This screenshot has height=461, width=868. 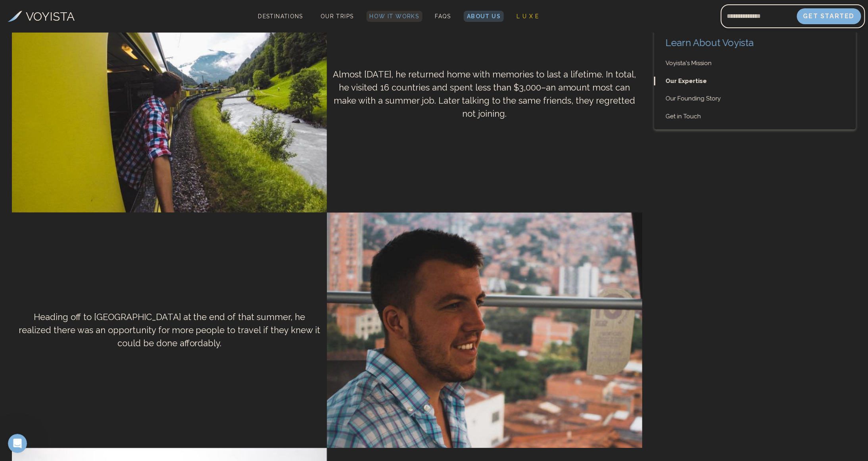 What do you see at coordinates (759, 16) in the screenshot?
I see `input: Email address` at bounding box center [759, 16].